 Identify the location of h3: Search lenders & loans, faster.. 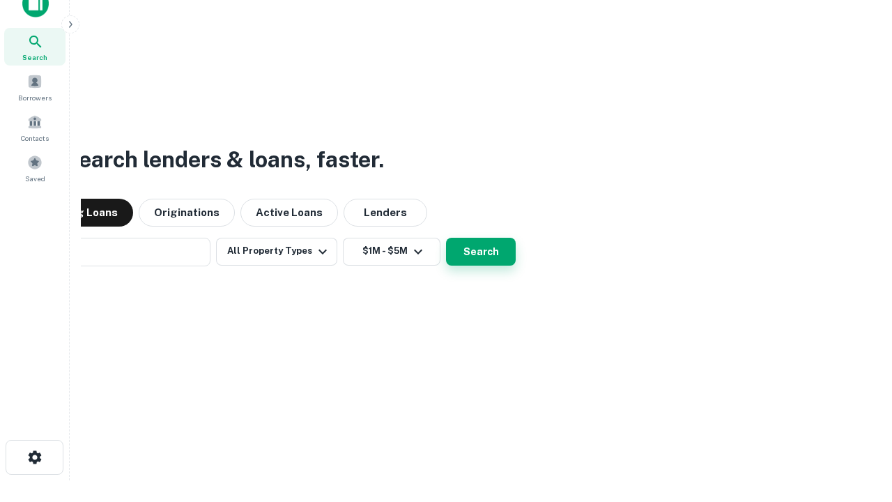
(224, 160).